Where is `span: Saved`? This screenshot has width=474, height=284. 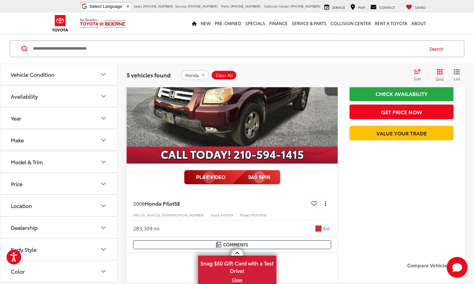 span: Saved is located at coordinates (420, 7).